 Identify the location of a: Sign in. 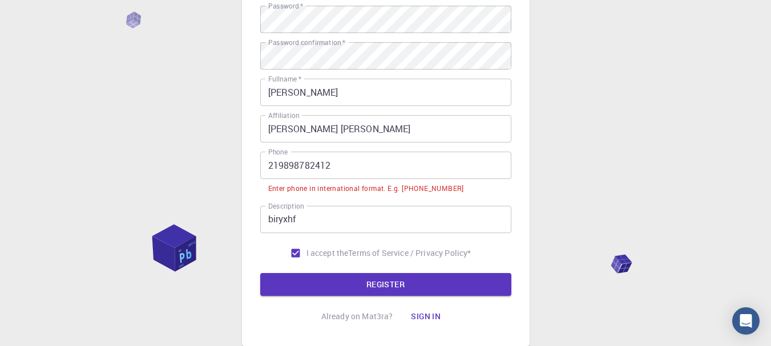
(426, 317).